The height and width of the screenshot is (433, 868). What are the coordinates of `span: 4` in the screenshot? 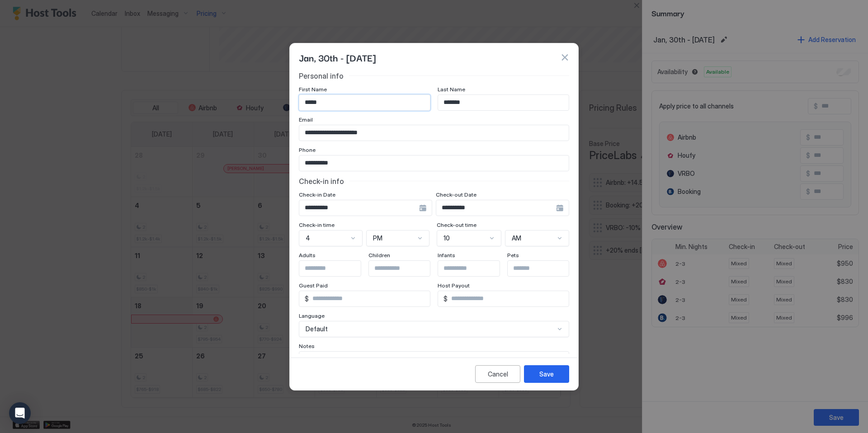 It's located at (308, 238).